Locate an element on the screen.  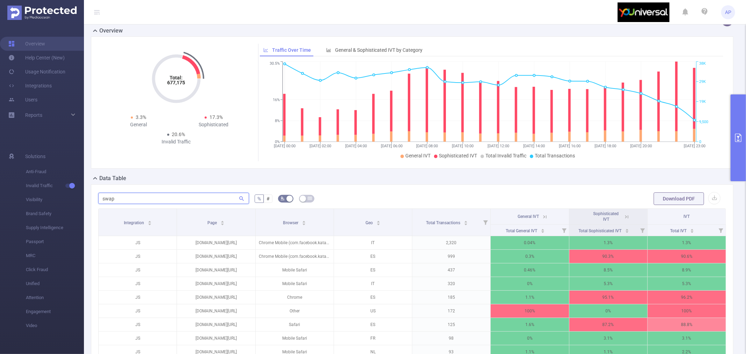
p: 8.9% is located at coordinates (687, 270).